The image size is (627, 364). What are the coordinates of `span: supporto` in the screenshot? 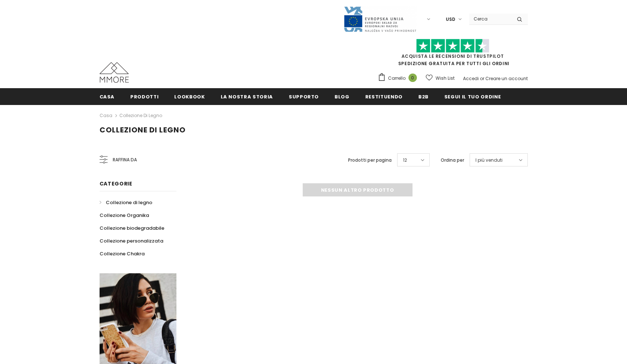 It's located at (304, 96).